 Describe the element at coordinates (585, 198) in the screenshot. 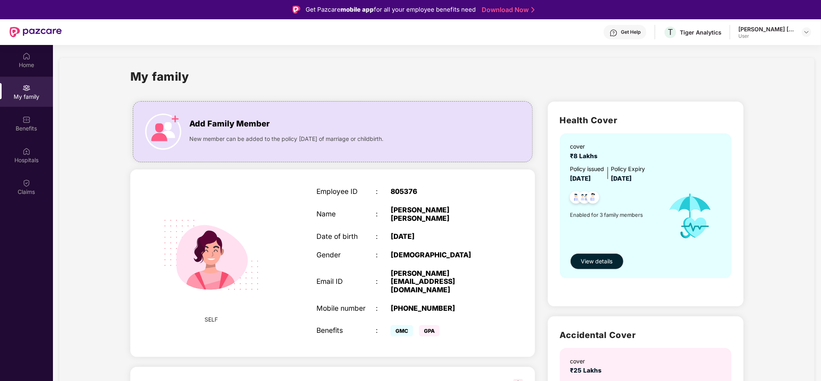

I see `img: svg+xml;base64,PHN2ZyB4bWxucz0iaHR0cDovL3d3dy53My5vcmcvMjAwMC9zdmciIHdpZHRoPSI0OC45MTUiIGhlaWdodD...` at that location.